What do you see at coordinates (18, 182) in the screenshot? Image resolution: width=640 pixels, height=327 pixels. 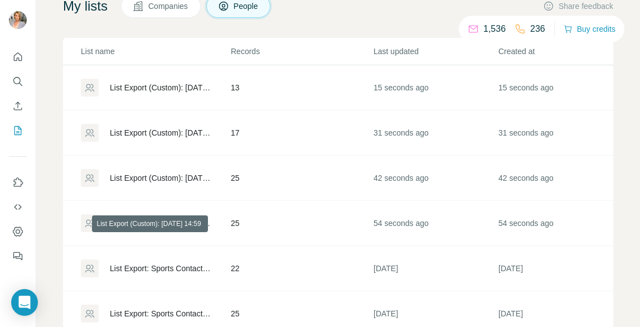 I see `button: Use Surfe on LinkedIn` at bounding box center [18, 182].